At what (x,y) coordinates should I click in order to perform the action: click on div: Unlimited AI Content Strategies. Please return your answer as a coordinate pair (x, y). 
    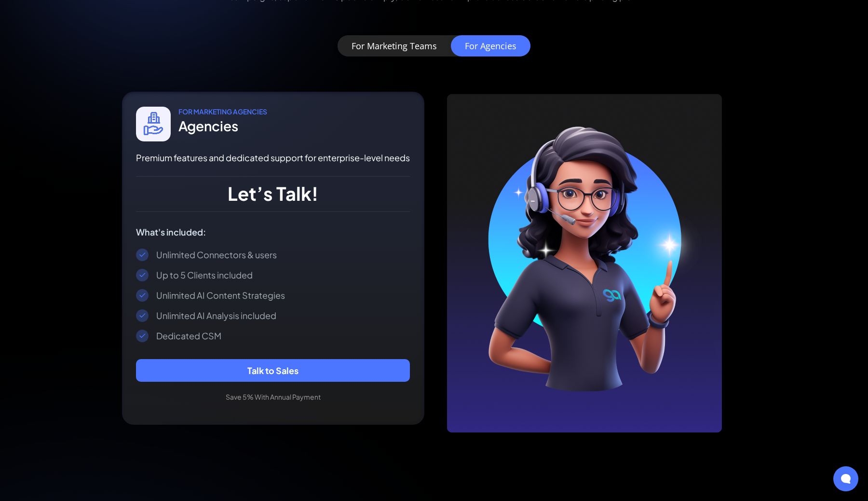
    Looking at the image, I should click on (221, 295).